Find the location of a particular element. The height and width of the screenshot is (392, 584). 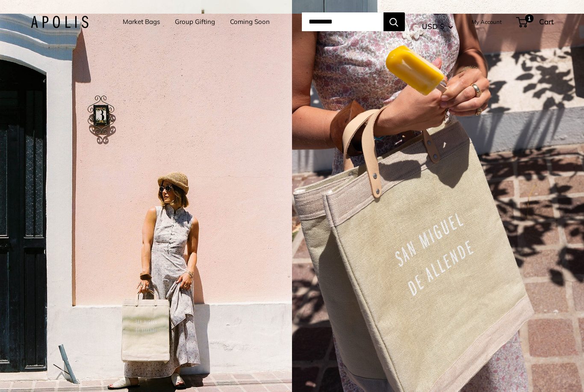

span: Currency is located at coordinates (437, 17).